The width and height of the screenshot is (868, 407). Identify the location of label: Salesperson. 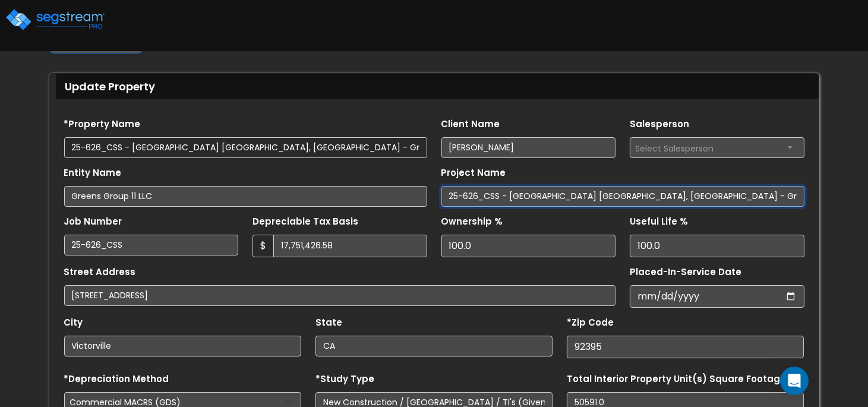
(660, 124).